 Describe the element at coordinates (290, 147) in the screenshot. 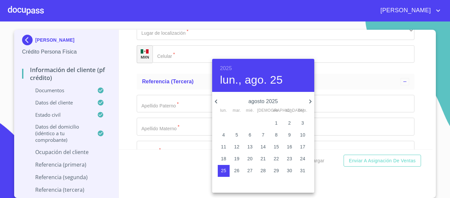

I see `button: 16` at that location.